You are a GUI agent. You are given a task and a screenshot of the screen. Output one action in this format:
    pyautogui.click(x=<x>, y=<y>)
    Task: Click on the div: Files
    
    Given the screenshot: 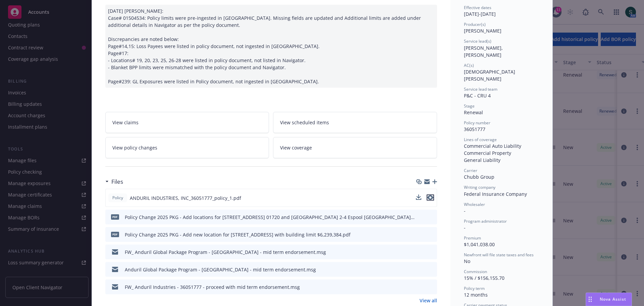 What is the action you would take?
    pyautogui.click(x=114, y=182)
    